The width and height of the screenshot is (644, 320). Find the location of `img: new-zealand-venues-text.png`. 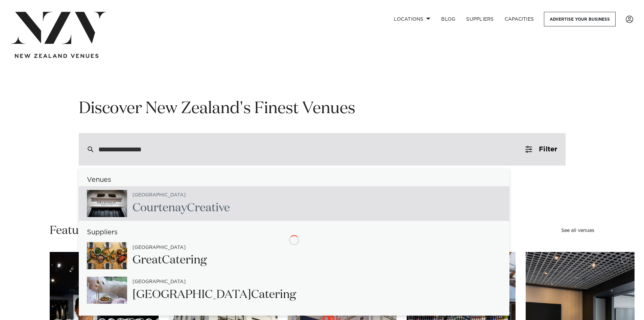

img: new-zealand-venues-text.png is located at coordinates (56, 56).